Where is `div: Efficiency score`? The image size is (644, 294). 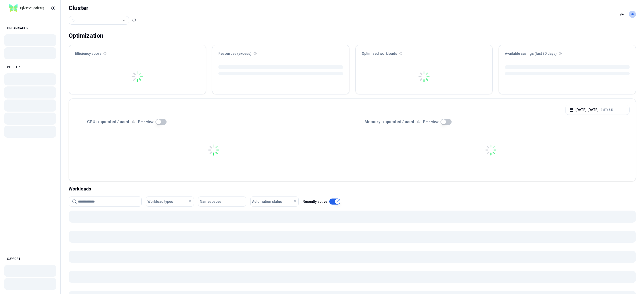 div: Efficiency score is located at coordinates (137, 52).